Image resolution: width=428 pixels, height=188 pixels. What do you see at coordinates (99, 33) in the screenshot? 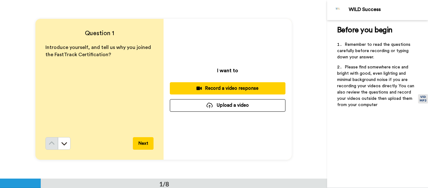
I see `h4: Question 1` at bounding box center [99, 33].